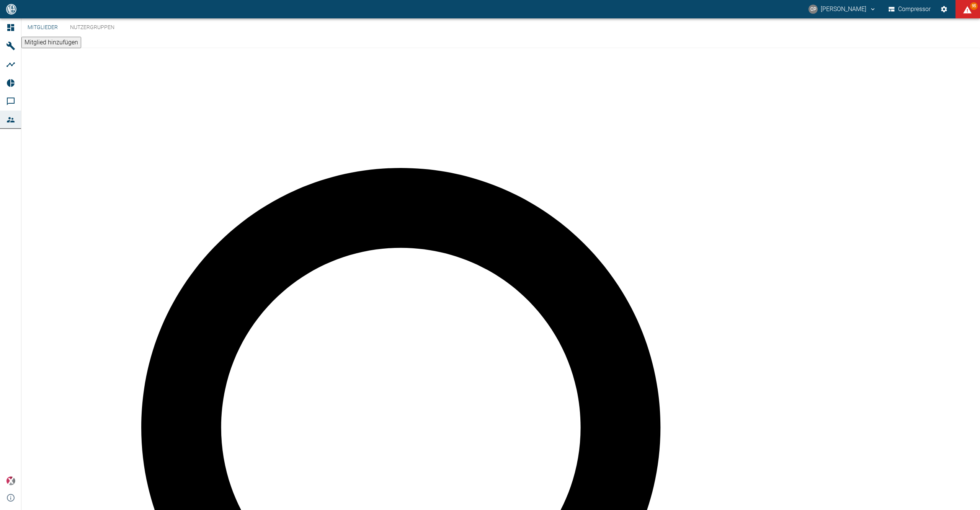  I want to click on button: christoph.palm@neuman-esser.com, so click(842, 10).